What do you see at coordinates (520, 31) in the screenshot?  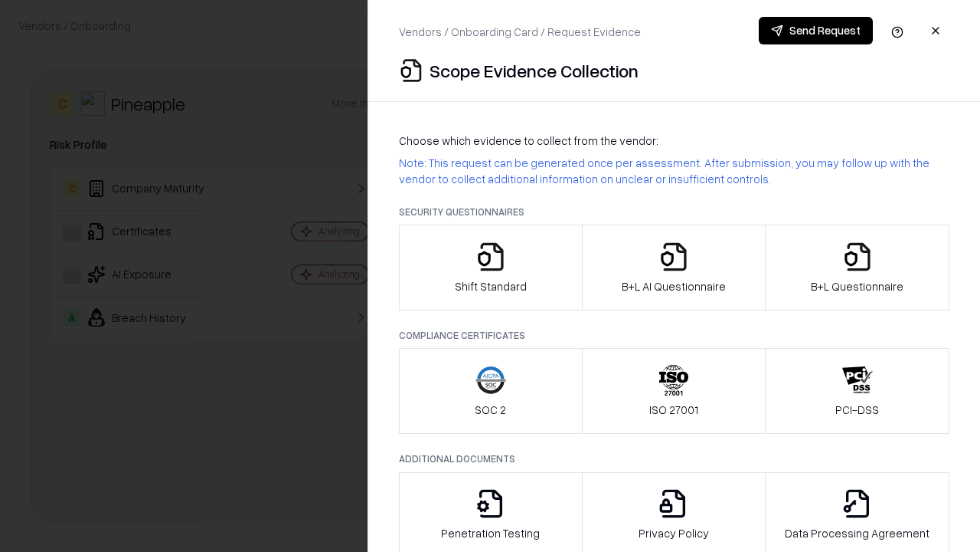 I see `p: Vendors / Onboarding Card / Request Evidence` at bounding box center [520, 31].